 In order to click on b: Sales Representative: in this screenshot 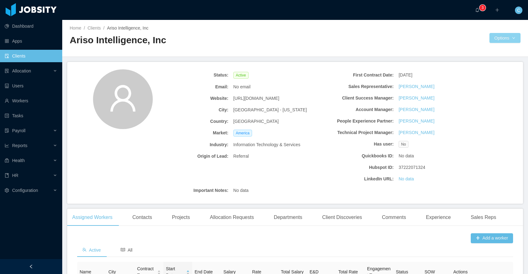, I will do `click(355, 86)`.